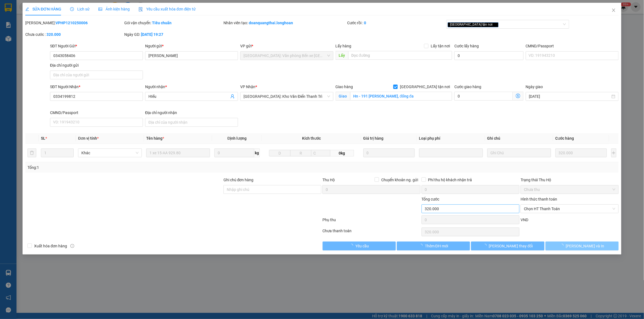 This screenshot has height=319, width=644. I want to click on div: Tổng: 1, so click(138, 167).